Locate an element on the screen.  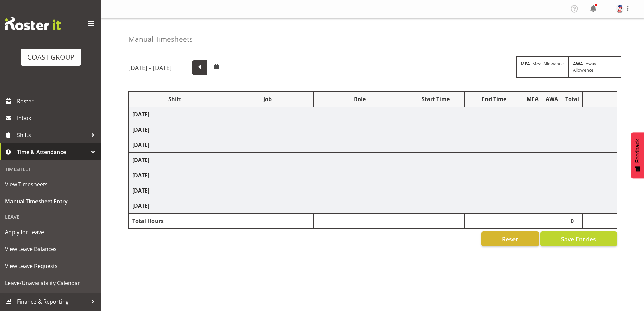
a: View Leave Requests is located at coordinates (51, 266).